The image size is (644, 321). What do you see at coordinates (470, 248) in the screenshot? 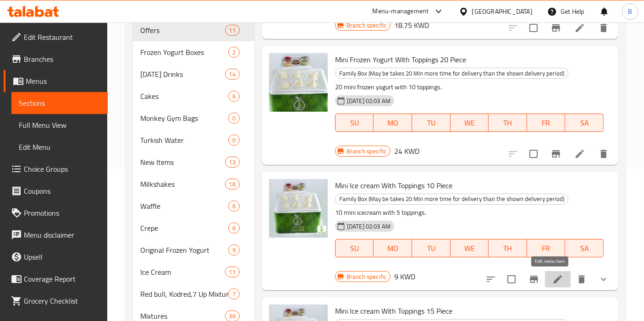
I see `button: WE` at bounding box center [470, 248].